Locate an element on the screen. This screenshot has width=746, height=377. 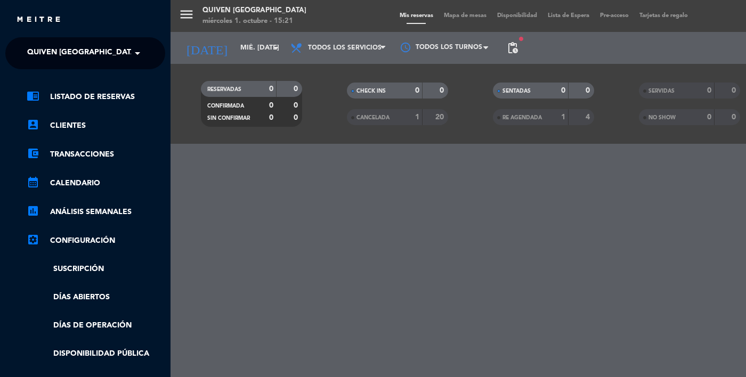
a: chrome_reader_modeListado de Reservas is located at coordinates (96, 97).